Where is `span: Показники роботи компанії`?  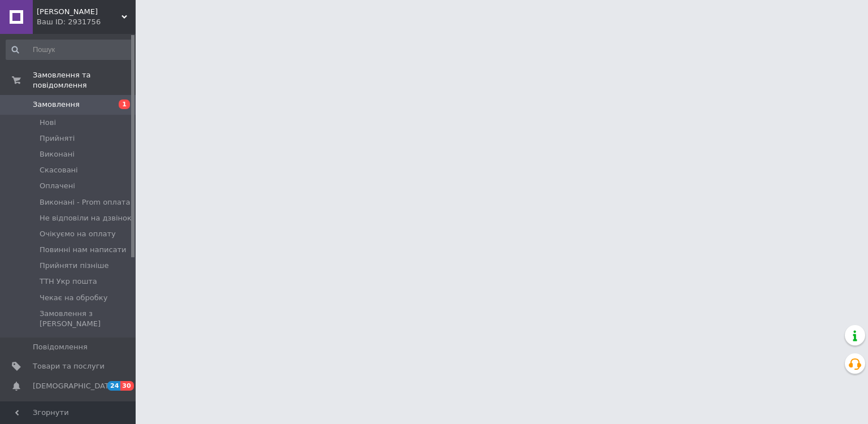 span: Показники роботи компанії is located at coordinates (68, 411).